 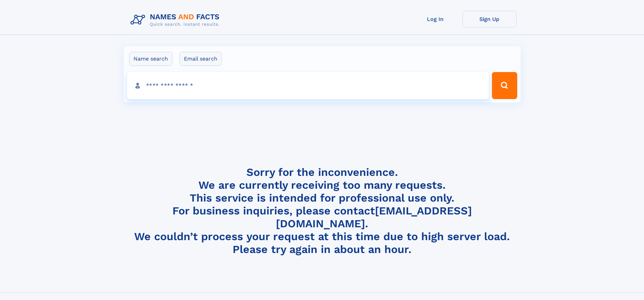 I want to click on a: Sign Up, so click(x=489, y=19).